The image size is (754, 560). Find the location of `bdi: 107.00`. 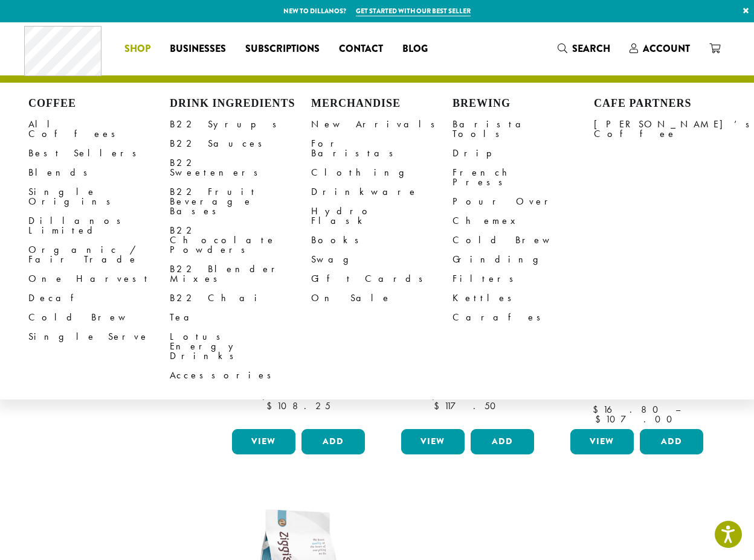

bdi: 107.00 is located at coordinates (636, 419).